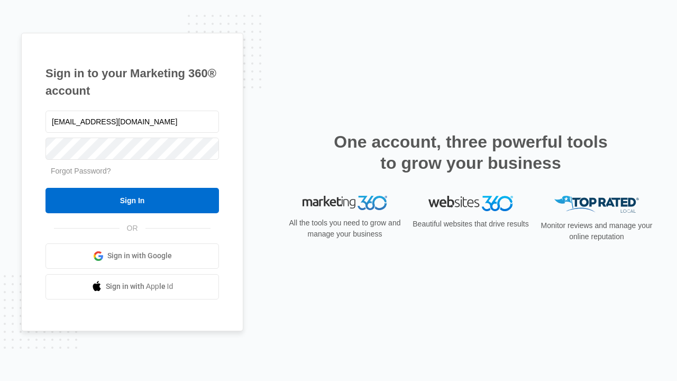 The width and height of the screenshot is (677, 381). I want to click on h2: One account, three powerful tools to grow your business, so click(471, 152).